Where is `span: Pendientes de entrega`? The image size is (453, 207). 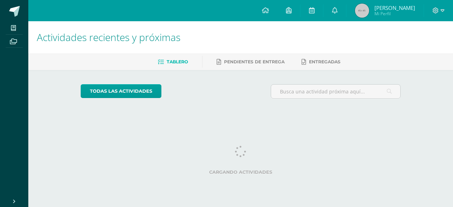
span: Pendientes de entrega is located at coordinates (254, 62).